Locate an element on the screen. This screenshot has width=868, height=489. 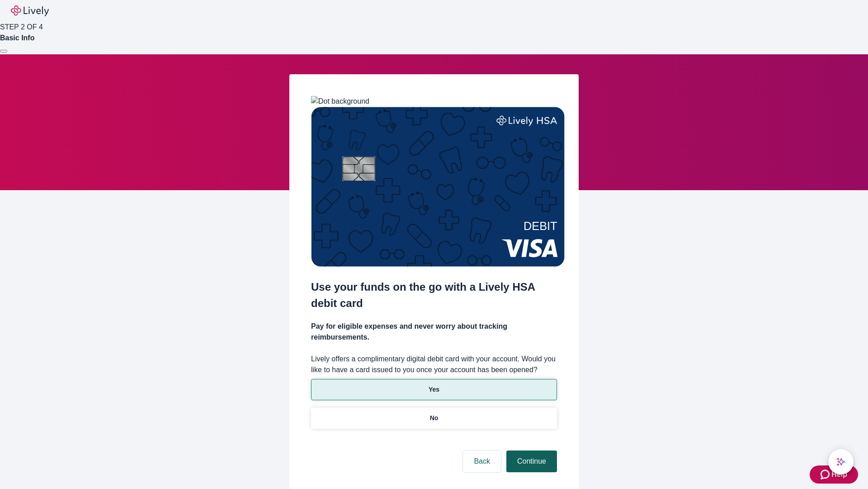
p: No is located at coordinates (434, 418).